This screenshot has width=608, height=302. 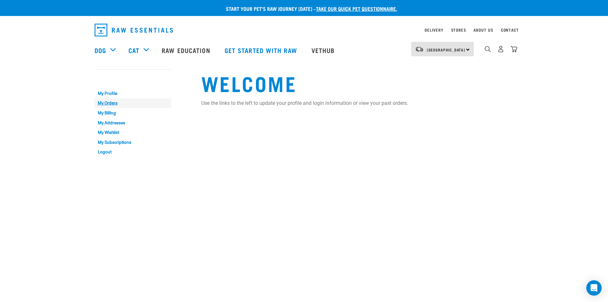 What do you see at coordinates (134, 30) in the screenshot?
I see `img: Raw Essentials Logo` at bounding box center [134, 30].